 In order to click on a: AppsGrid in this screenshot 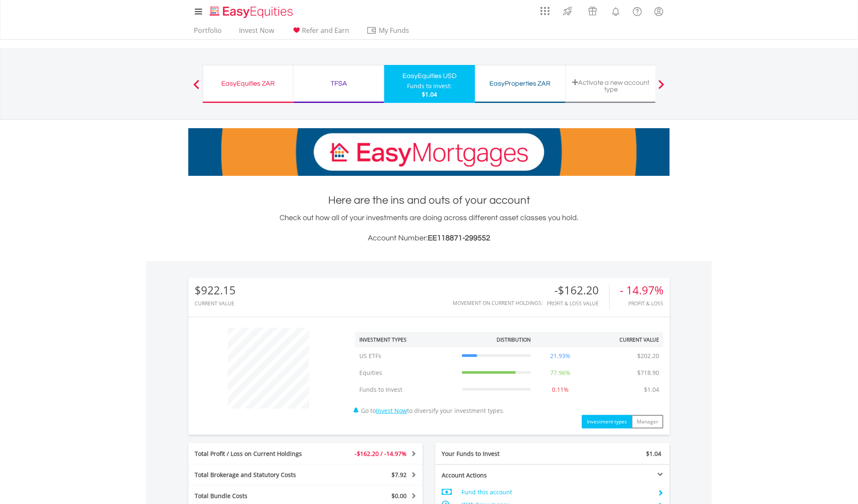, I will do `click(545, 9)`.